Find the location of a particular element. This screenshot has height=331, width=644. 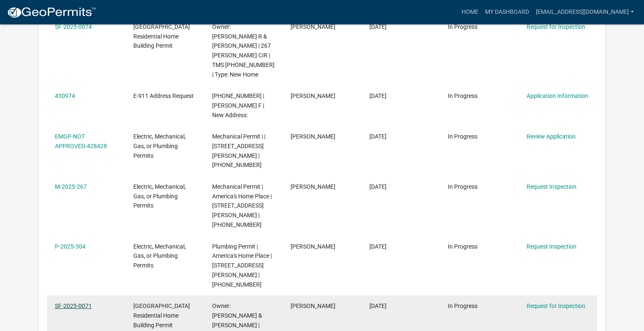

a: P-2025-304 is located at coordinates (70, 247).